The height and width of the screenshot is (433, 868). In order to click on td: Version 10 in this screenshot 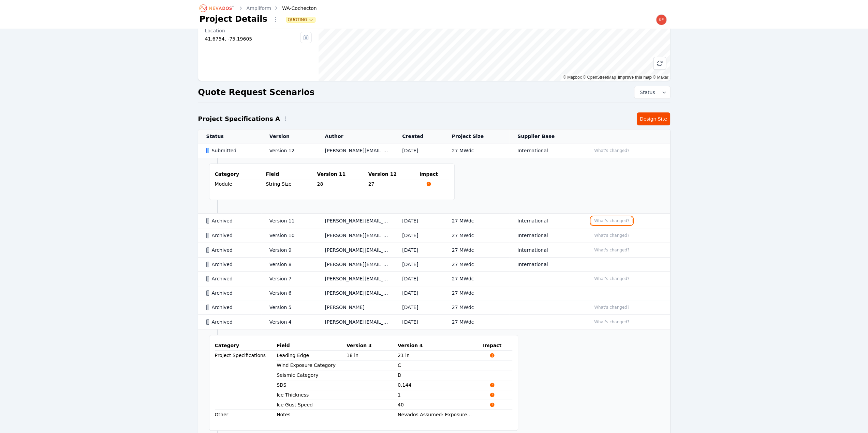, I will do `click(289, 235)`.